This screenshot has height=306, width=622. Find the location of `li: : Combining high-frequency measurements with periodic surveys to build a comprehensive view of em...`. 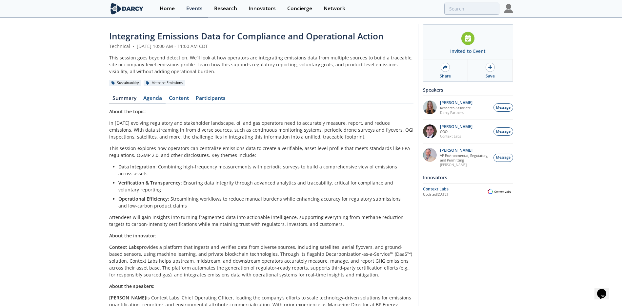

li: : Combining high-frequency measurements with periodic surveys to build a comprehensive view of em... is located at coordinates (264, 170).